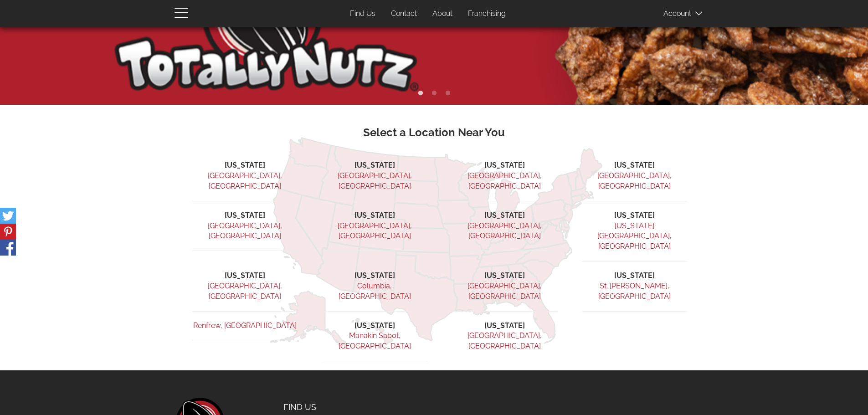  What do you see at coordinates (421, 93) in the screenshot?
I see `button: 1 of 3` at bounding box center [421, 93].